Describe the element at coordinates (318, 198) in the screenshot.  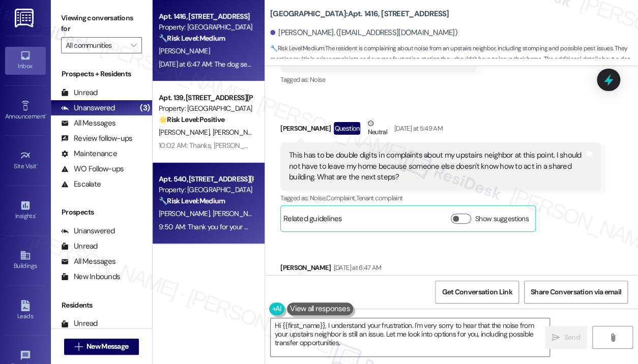
I see `span: Noise ,` at that location.